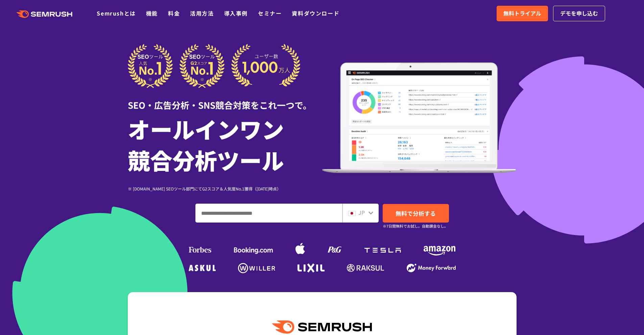 The image size is (644, 335). Describe the element at coordinates (580, 13) in the screenshot. I see `span: デモを申し込む` at that location.